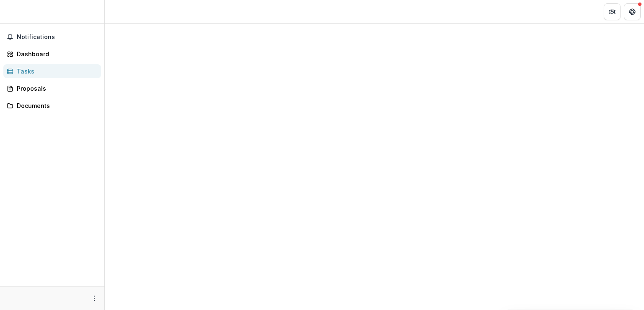  I want to click on a: Documents, so click(52, 106).